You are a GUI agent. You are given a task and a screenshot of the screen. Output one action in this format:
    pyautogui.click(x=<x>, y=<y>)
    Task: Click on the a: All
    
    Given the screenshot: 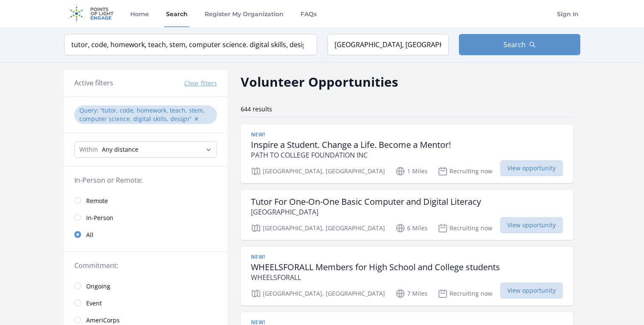 What is the action you would take?
    pyautogui.click(x=145, y=234)
    